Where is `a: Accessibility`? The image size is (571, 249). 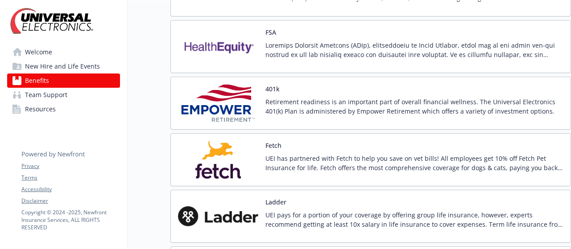 a: Accessibility is located at coordinates (70, 189).